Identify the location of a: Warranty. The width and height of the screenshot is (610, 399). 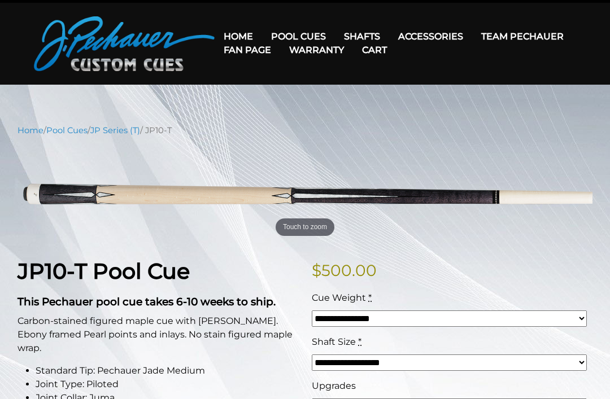
(316, 50).